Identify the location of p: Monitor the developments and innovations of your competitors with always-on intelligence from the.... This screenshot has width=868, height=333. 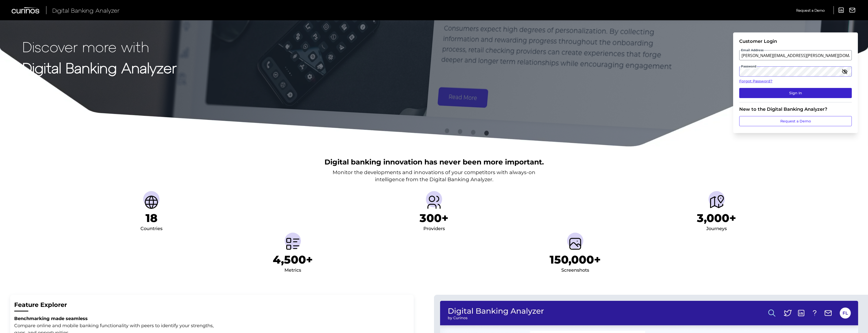
(434, 176).